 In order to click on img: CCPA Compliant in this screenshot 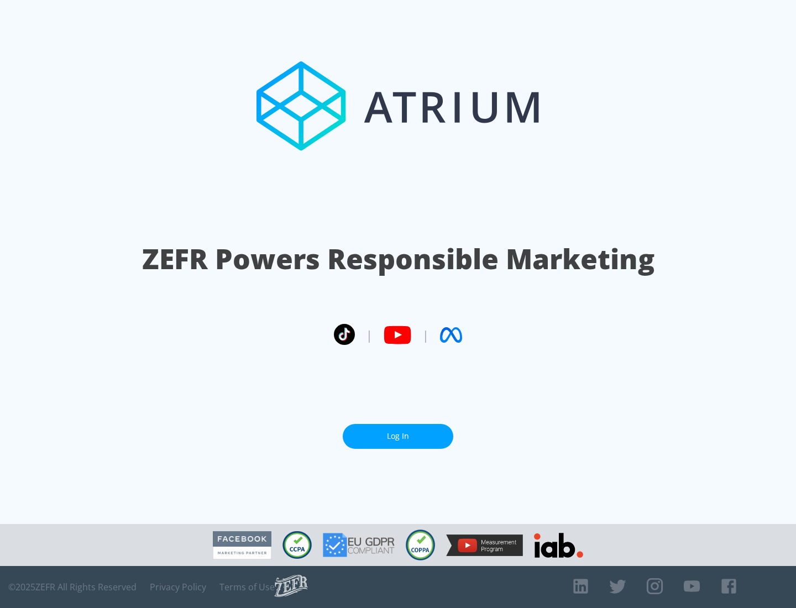, I will do `click(297, 545)`.